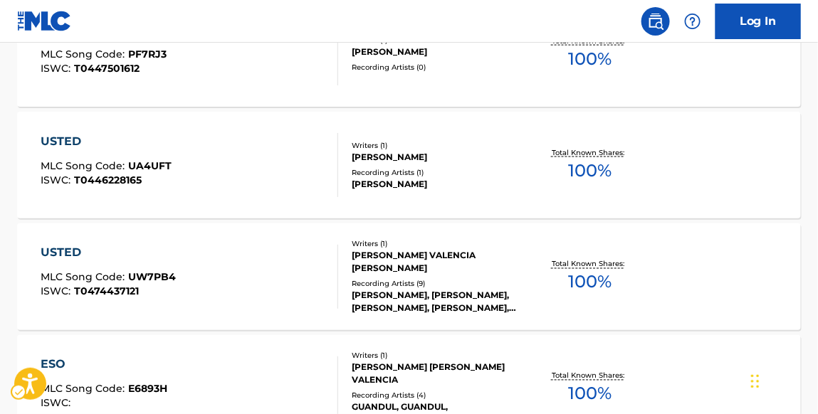 Image resolution: width=818 pixels, height=414 pixels. Describe the element at coordinates (106, 292) in the screenshot. I see `span: T0474437121` at that location.